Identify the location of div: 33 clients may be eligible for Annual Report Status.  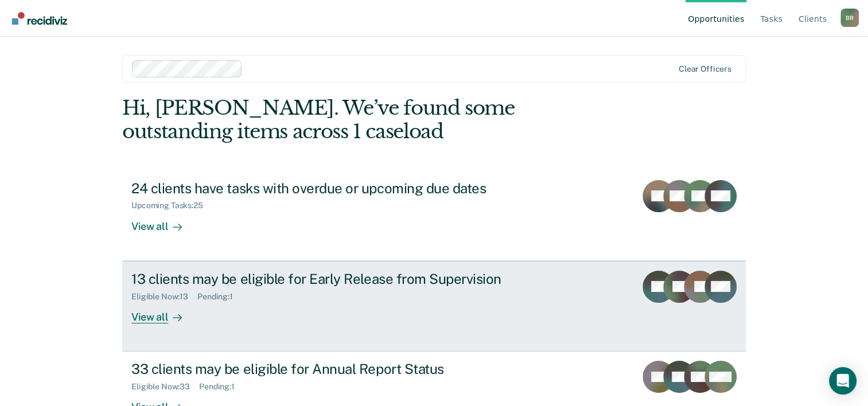
(332, 369).